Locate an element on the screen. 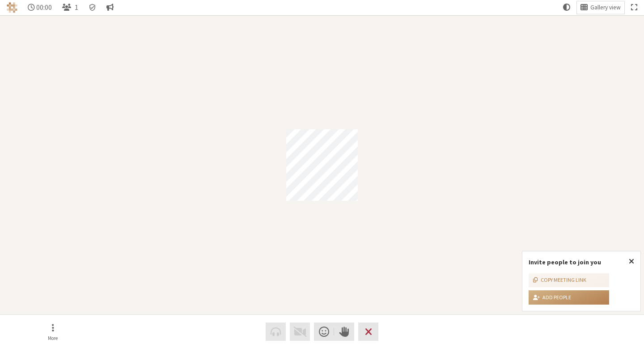  button: Audio problem - check your Internet connection or call by phone is located at coordinates (275, 331).